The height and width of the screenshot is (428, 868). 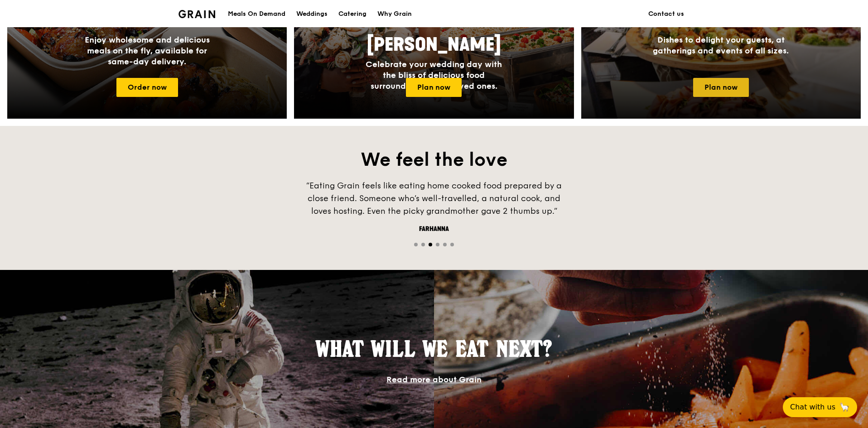 What do you see at coordinates (256, 14) in the screenshot?
I see `div: Meals On Demand` at bounding box center [256, 14].